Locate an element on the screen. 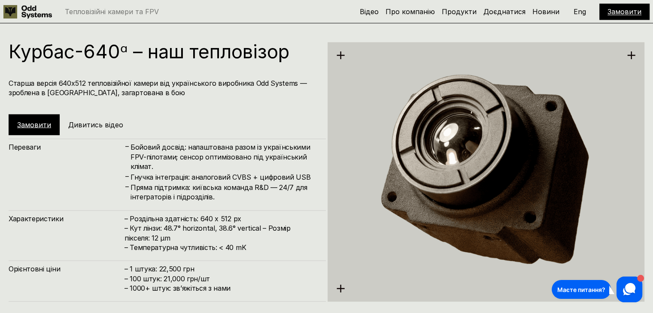  p: Eng is located at coordinates (580, 12).